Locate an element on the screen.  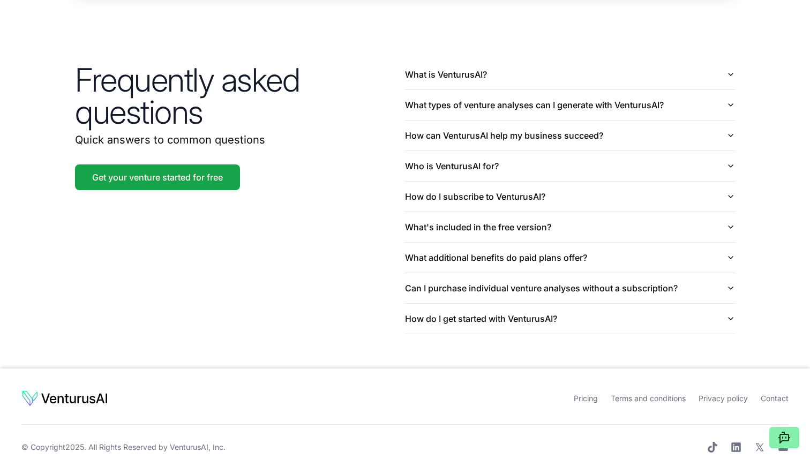
a: Get your venture started for free is located at coordinates (158, 177).